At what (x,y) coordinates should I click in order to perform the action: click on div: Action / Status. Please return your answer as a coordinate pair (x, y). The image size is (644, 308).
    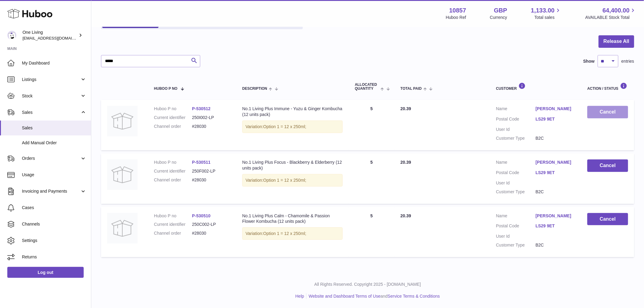
    Looking at the image, I should click on (608, 86).